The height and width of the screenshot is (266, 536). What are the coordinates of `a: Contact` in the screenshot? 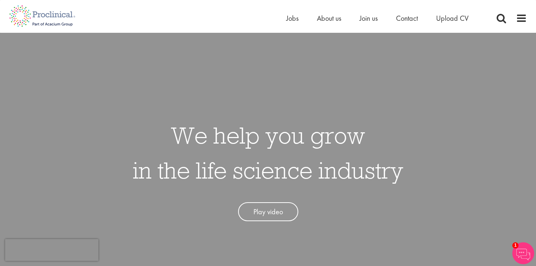 It's located at (407, 18).